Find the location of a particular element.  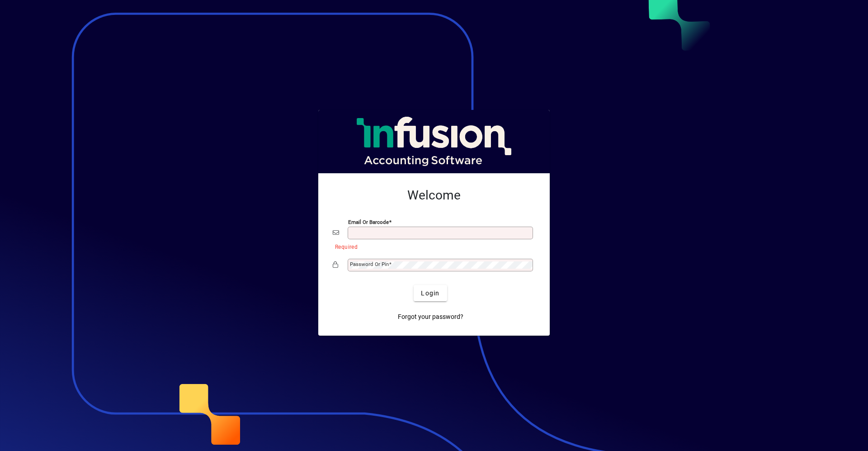

a: Forgot your password? is located at coordinates (430, 317).